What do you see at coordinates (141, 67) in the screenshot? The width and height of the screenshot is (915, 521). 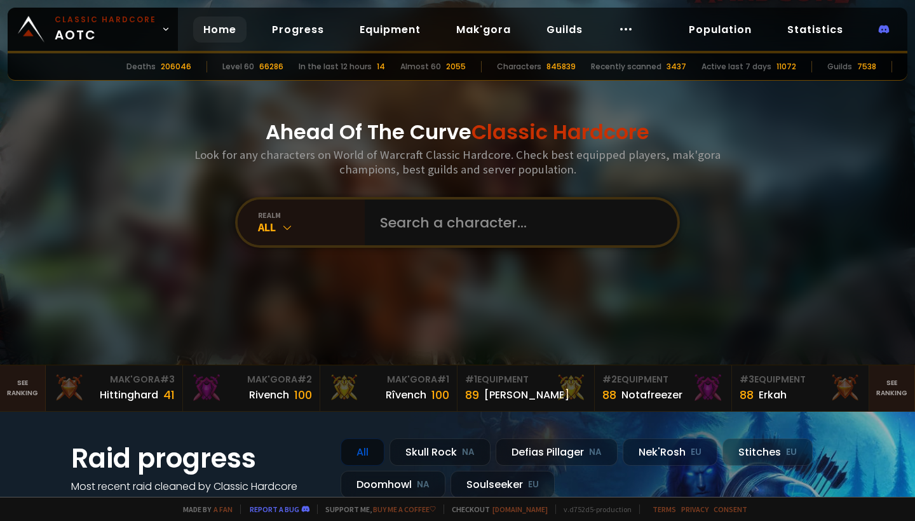 I see `div: Deaths` at bounding box center [141, 67].